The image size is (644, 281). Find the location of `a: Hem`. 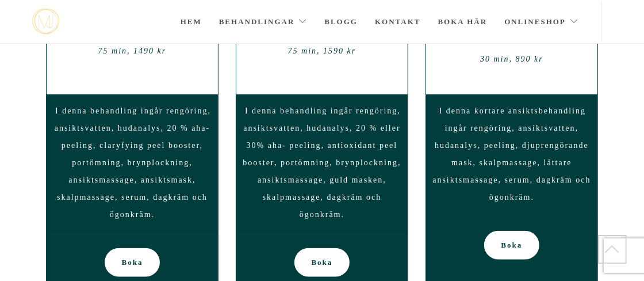

a: Hem is located at coordinates (191, 22).